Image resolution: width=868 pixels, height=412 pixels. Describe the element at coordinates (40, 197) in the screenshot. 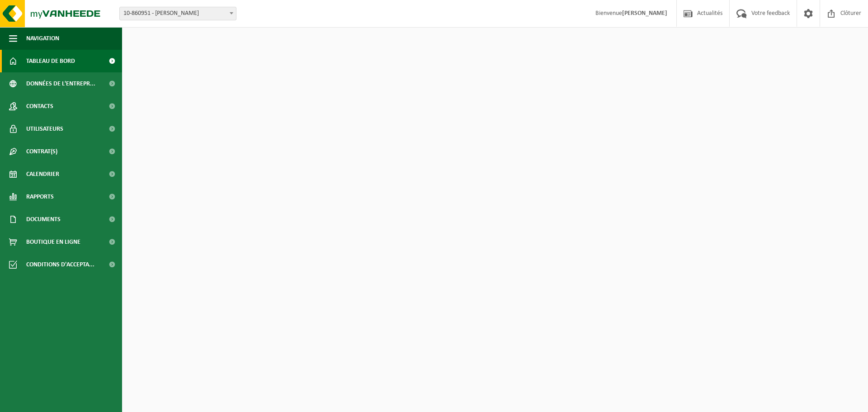

I see `span: Rapports` at that location.